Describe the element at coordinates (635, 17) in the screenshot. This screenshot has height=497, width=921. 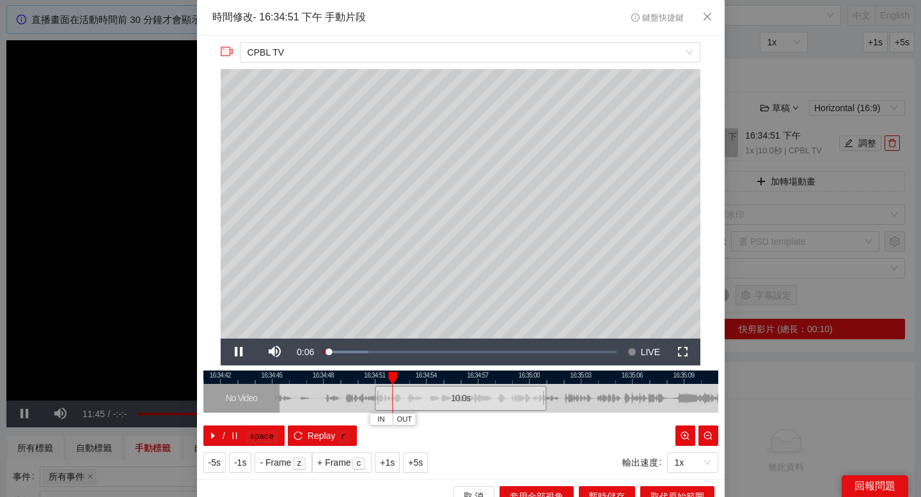
I see `span: info-circle` at that location.